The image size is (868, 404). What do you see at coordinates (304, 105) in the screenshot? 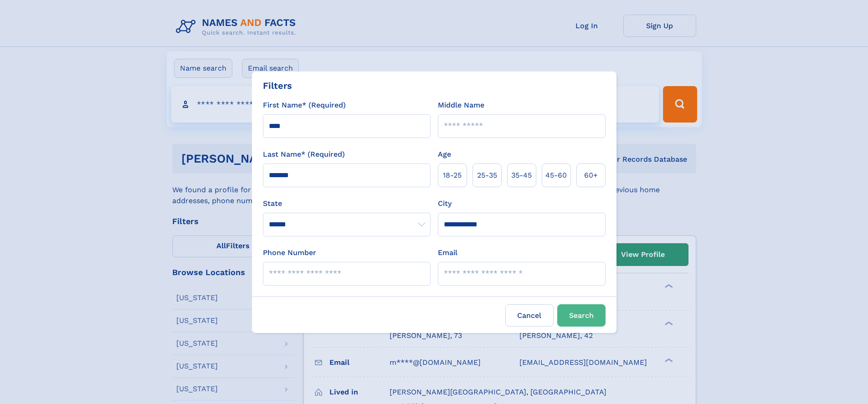
I see `label: First Name* (Required)` at bounding box center [304, 105].